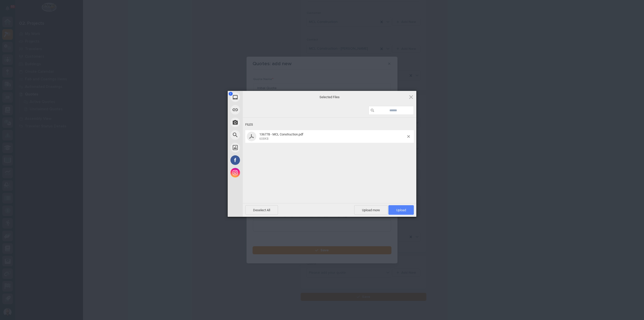 This screenshot has width=644, height=320. I want to click on div: Web Search, so click(258, 135).